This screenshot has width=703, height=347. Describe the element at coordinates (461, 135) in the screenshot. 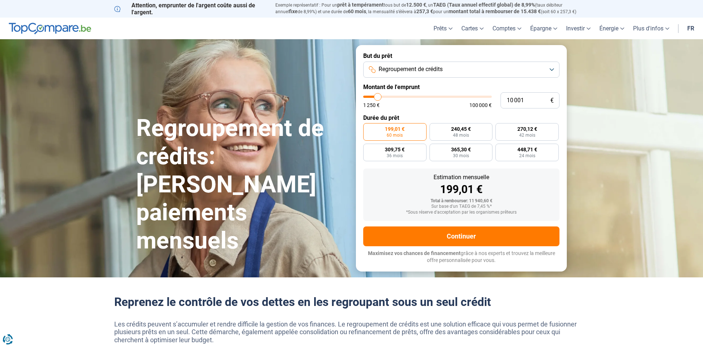

I see `span: 48 mois` at that location.